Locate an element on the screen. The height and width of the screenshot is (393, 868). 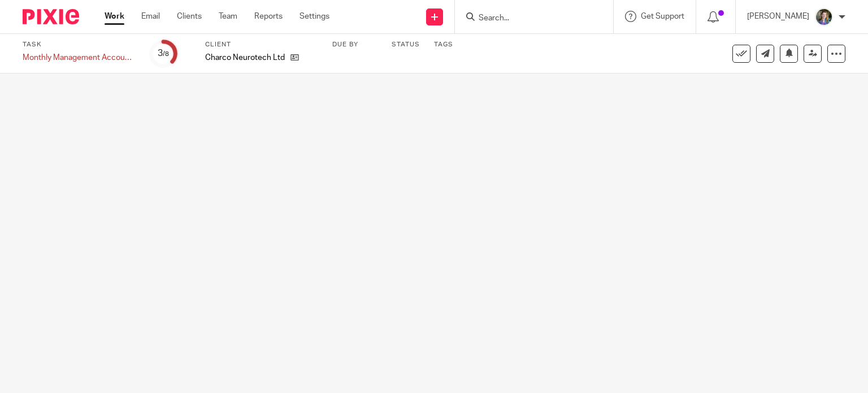
label: Due by is located at coordinates (355, 45).